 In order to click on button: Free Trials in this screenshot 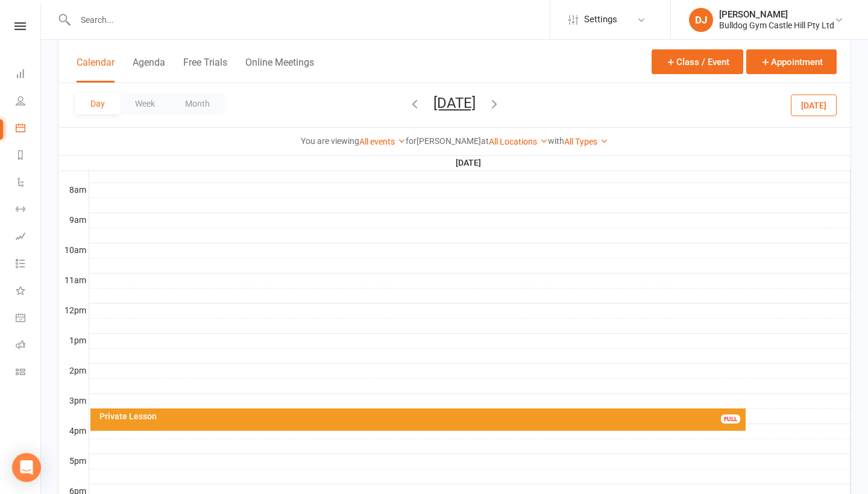, I will do `click(205, 69)`.